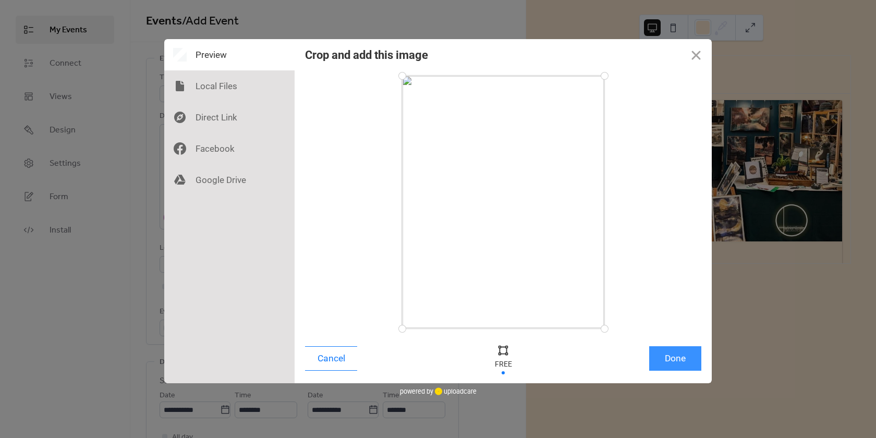 The width and height of the screenshot is (876, 438). I want to click on div: Local Files, so click(229, 86).